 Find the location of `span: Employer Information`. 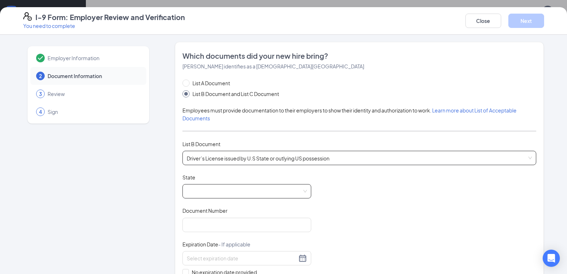

span: Employer Information is located at coordinates (93, 58).